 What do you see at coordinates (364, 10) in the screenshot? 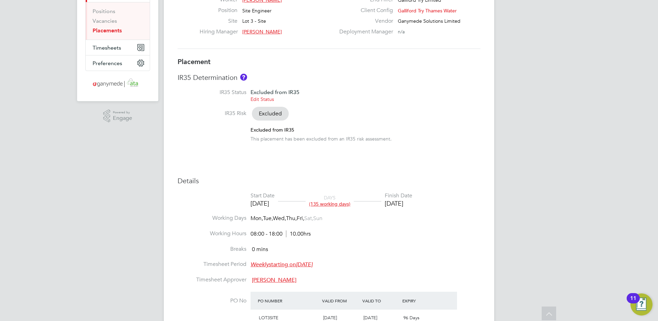
I see `label: Client Config` at bounding box center [364, 10].